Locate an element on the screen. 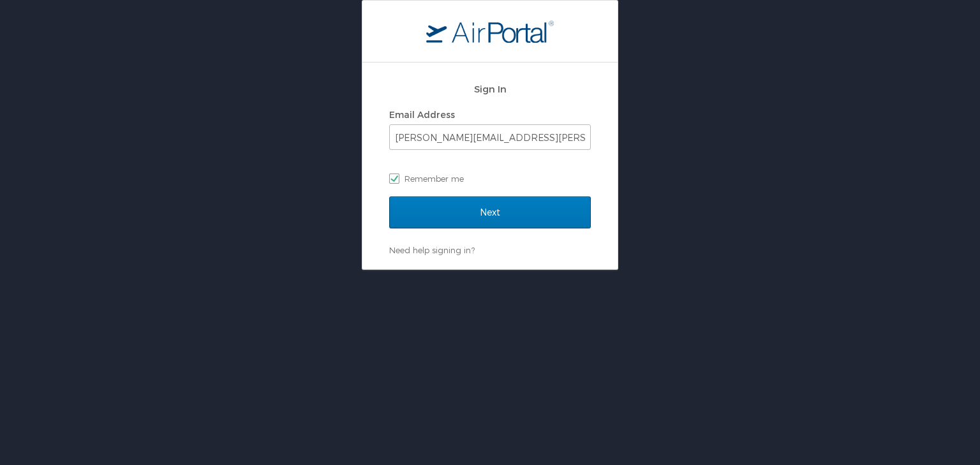  label: Remember me is located at coordinates (490, 179).